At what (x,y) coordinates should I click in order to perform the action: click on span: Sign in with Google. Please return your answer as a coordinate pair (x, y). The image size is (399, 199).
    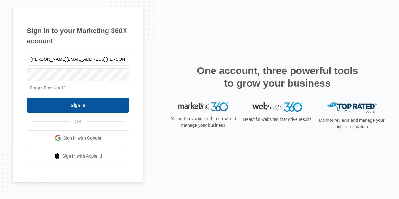
    Looking at the image, I should click on (82, 138).